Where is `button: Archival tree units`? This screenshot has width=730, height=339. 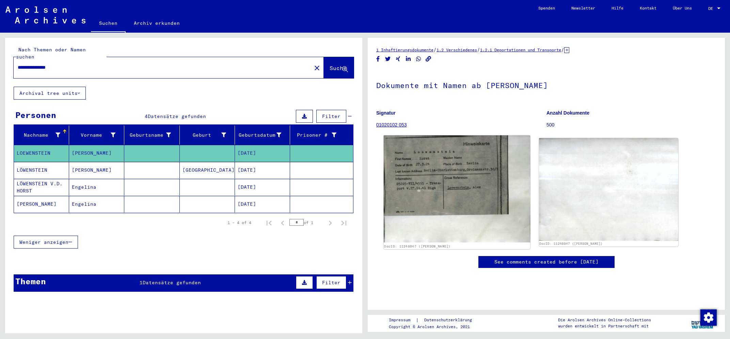
button: Archival tree units is located at coordinates (50, 93).